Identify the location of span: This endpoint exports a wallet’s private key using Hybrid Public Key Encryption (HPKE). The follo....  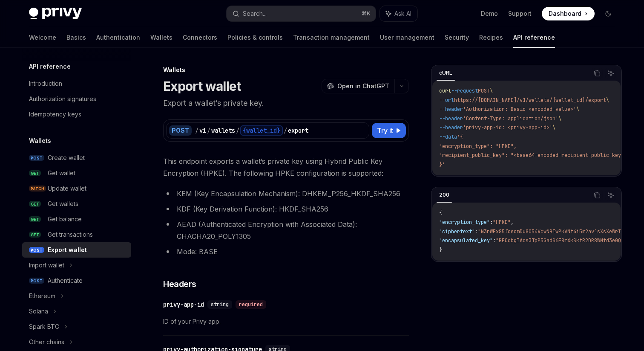
(286, 167).